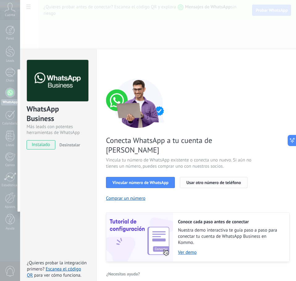 This screenshot has width=296, height=281. Describe the element at coordinates (69, 145) in the screenshot. I see `span: Desinstalar` at that location.